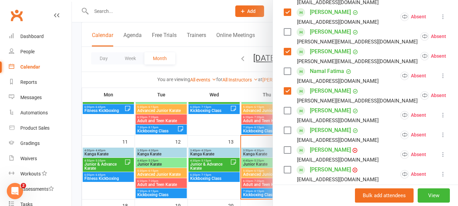 The height and width of the screenshot is (206, 458). I want to click on div: Product Sales, so click(35, 128).